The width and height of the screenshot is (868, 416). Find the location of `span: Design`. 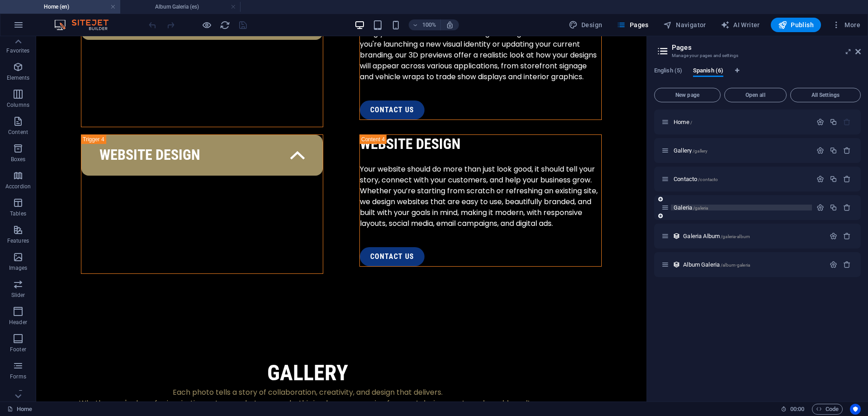

span: Design is located at coordinates (585, 25).